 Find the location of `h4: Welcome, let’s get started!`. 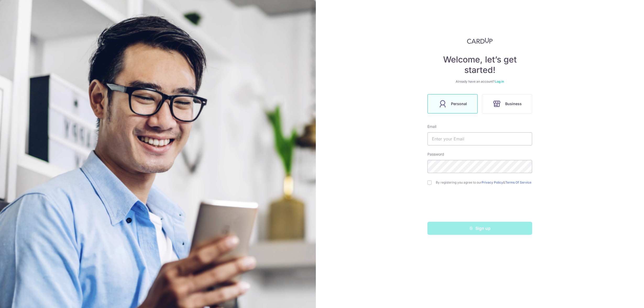

h4: Welcome, let’s get started! is located at coordinates (480, 65).